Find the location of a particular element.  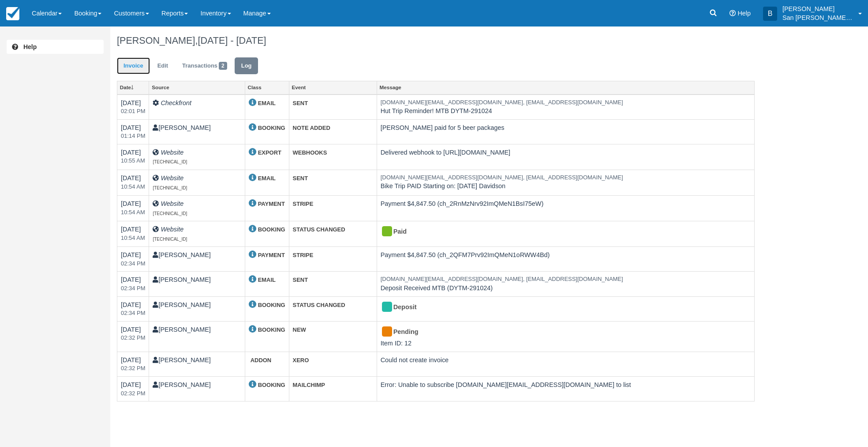

td: Payment $4,847.50 (ch_2QFM7Prv92ImQMeN1oRWW4Bd) is located at coordinates (565, 259).